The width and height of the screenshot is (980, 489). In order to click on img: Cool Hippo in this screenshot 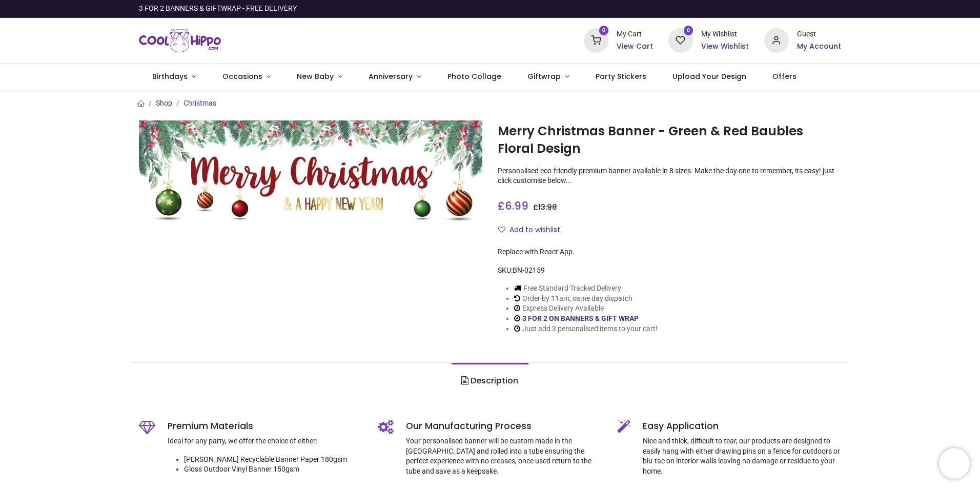, I will do `click(180, 40)`.